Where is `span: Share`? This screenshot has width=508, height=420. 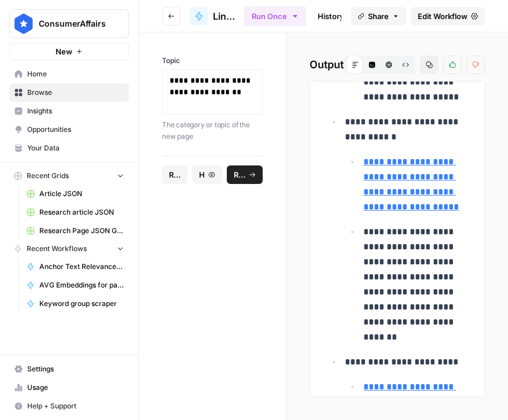
span: Share is located at coordinates (378, 16).